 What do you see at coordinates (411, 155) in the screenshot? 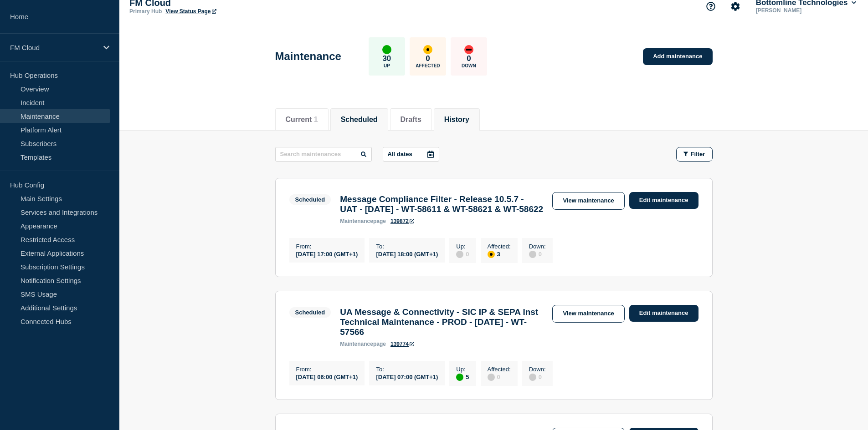
I see `button: All dates` at bounding box center [411, 155].